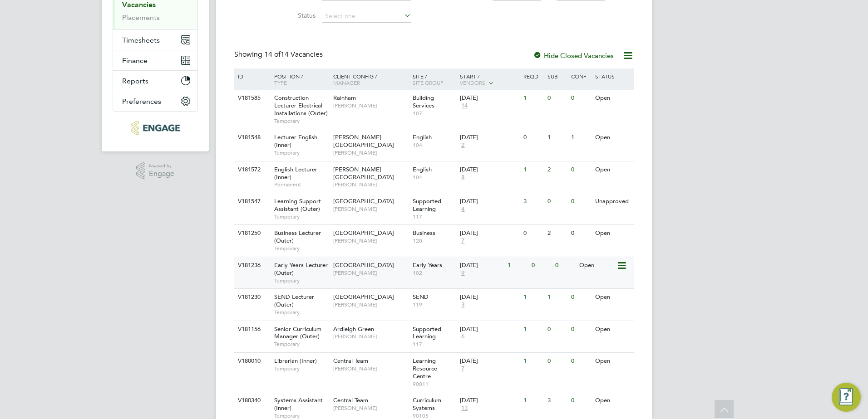 The height and width of the screenshot is (419, 868). I want to click on img: protocol-logo-retina.png, so click(155, 128).